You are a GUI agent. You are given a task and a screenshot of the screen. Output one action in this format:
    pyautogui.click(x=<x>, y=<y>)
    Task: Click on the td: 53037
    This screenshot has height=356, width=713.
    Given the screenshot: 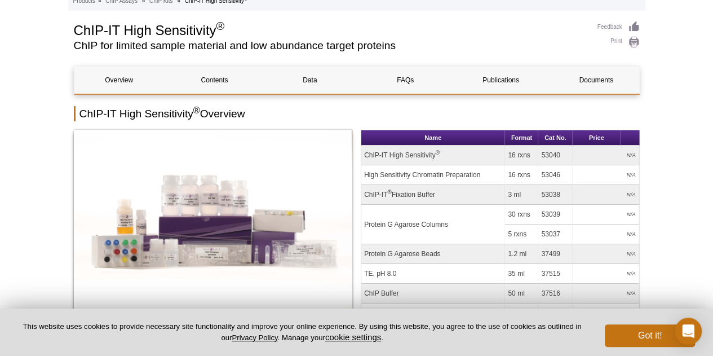 What is the action you would take?
    pyautogui.click(x=556, y=234)
    